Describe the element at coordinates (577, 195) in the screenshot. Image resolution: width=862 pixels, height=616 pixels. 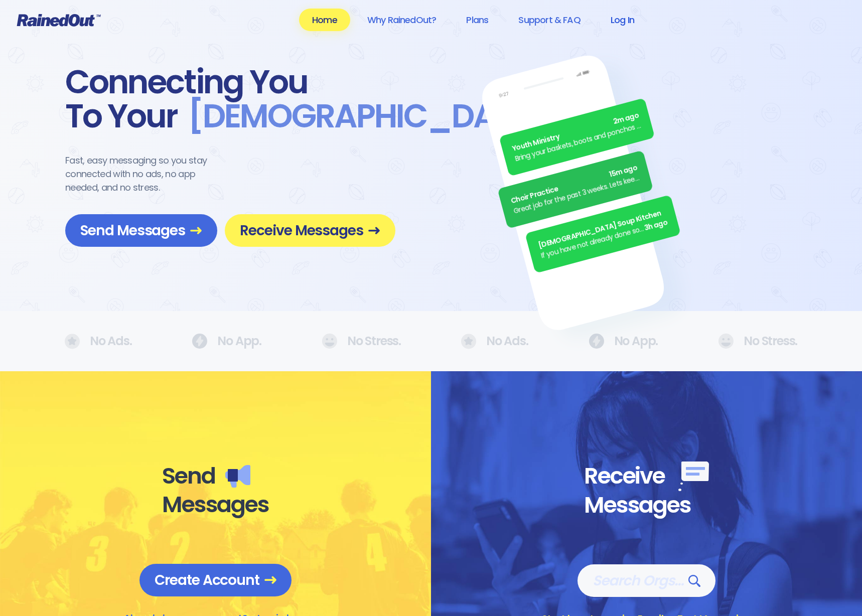
I see `div: Great job for the past 3 weeks. Lets keep it up.` at that location.